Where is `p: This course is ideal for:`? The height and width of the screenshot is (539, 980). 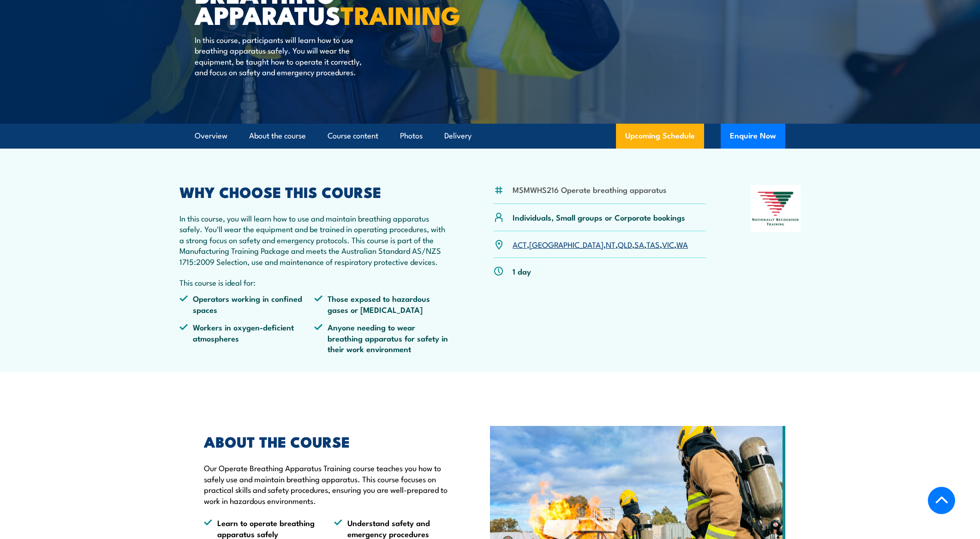 p: This course is ideal for: is located at coordinates (314, 282).